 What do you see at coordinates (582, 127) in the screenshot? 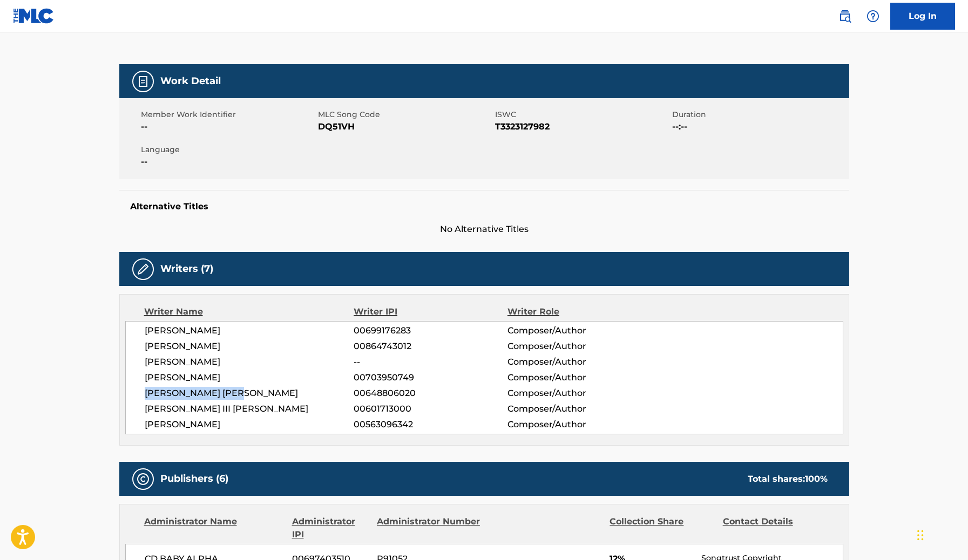
I see `span: T3323127982` at bounding box center [582, 127].